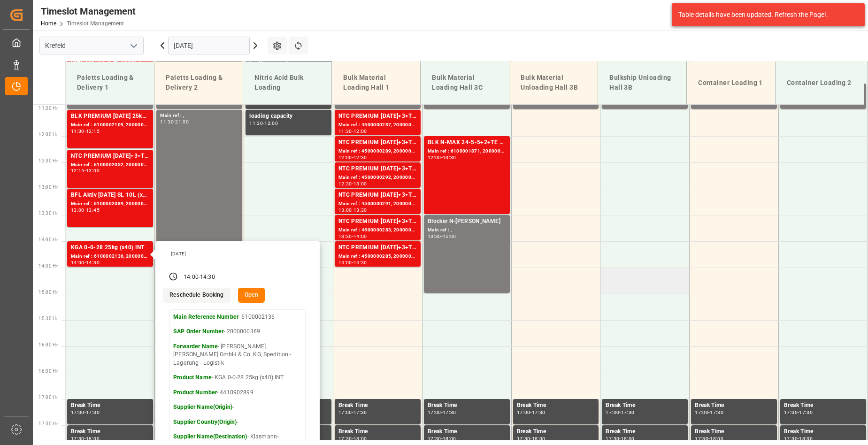  What do you see at coordinates (196, 346) in the screenshot?
I see `strong: Forwarder Name` at bounding box center [196, 346].